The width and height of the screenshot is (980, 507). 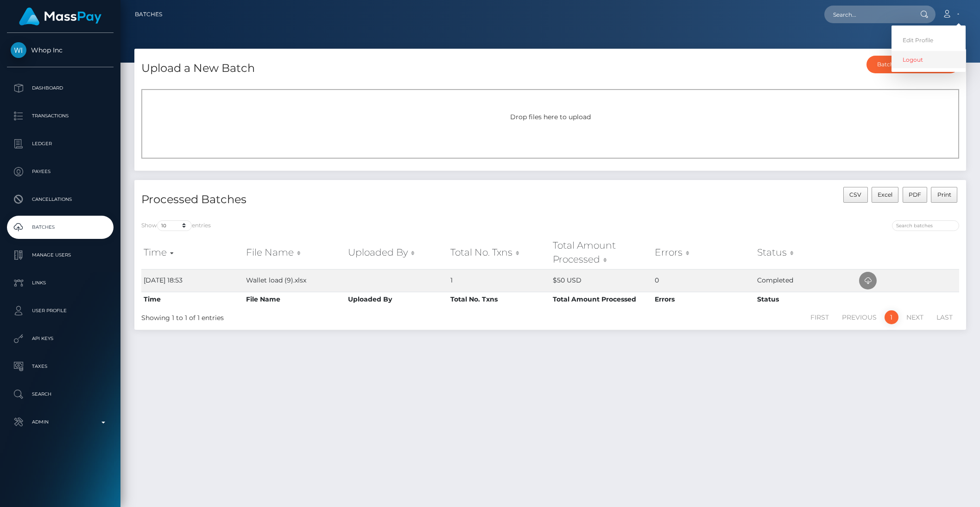 What do you see at coordinates (892, 317) in the screenshot?
I see `a: 1` at bounding box center [892, 317].